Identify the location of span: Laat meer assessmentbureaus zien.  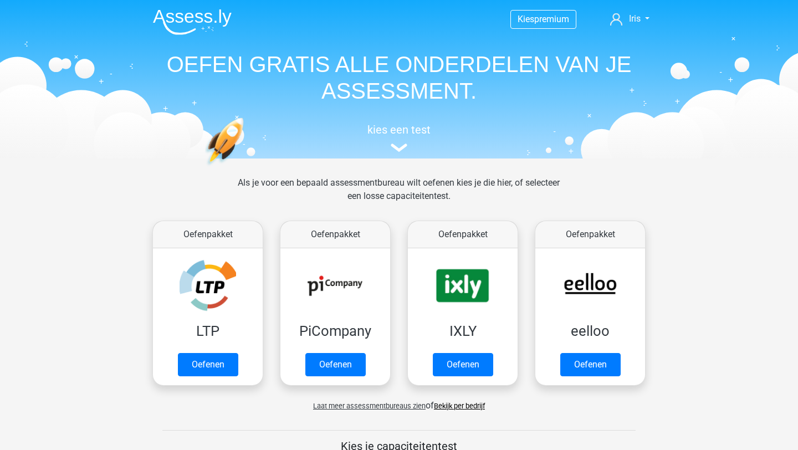
(369, 406).